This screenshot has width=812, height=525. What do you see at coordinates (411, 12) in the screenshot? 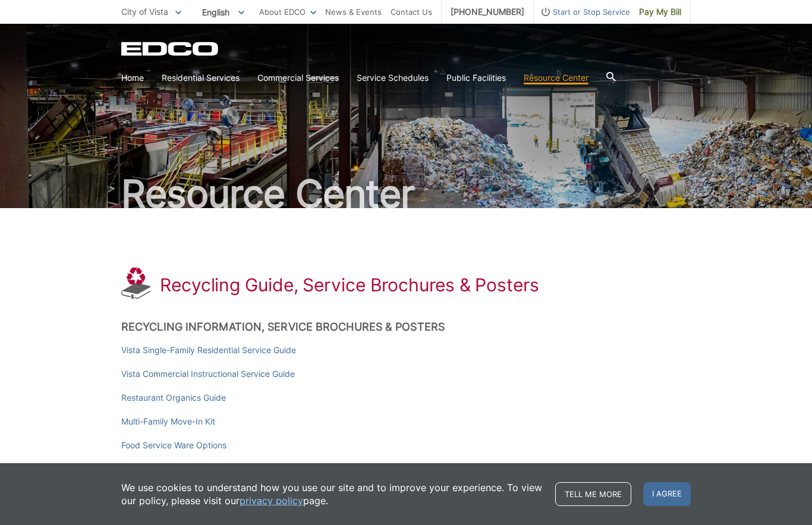
I see `a: Contact Us` at bounding box center [411, 12].